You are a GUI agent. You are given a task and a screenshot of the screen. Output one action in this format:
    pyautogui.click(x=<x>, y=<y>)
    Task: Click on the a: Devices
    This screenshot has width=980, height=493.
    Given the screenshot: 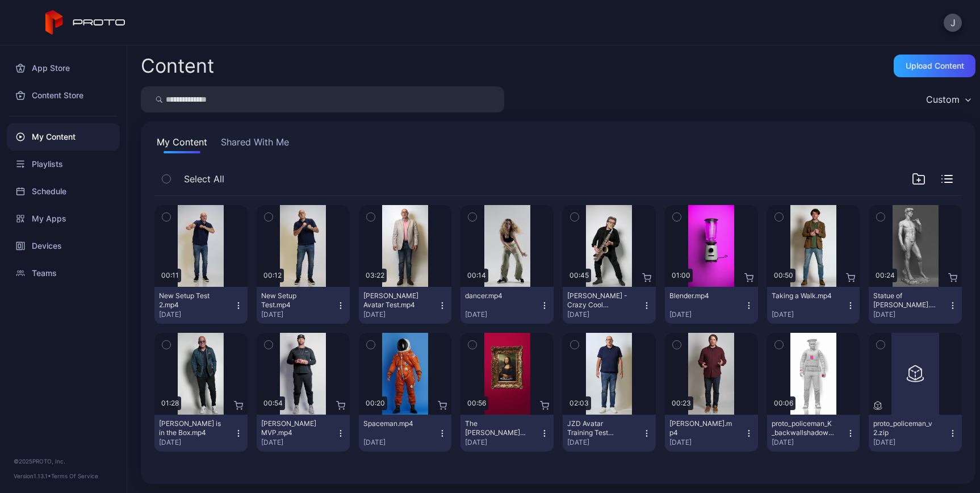 What is the action you would take?
    pyautogui.click(x=63, y=246)
    